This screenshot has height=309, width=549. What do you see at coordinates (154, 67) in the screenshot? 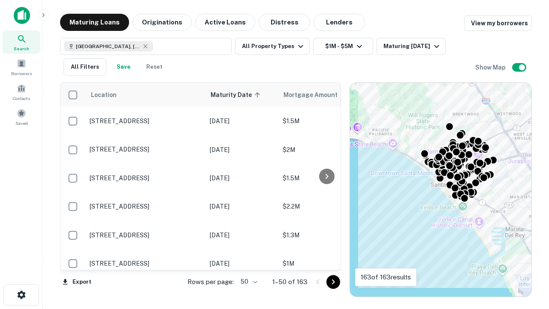
I see `button: Reset` at bounding box center [154, 67].